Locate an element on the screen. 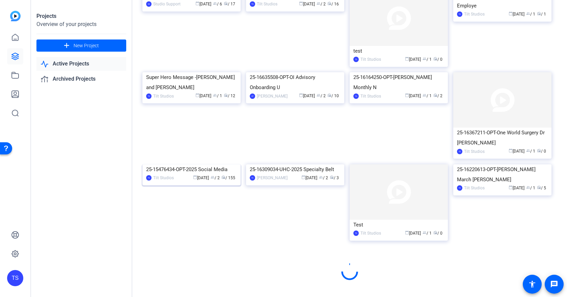  span: / 3 is located at coordinates (334, 178).